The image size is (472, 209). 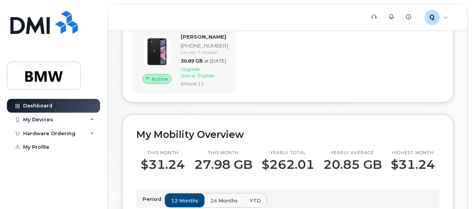 What do you see at coordinates (288, 164) in the screenshot?
I see `p: $262.01` at bounding box center [288, 164].